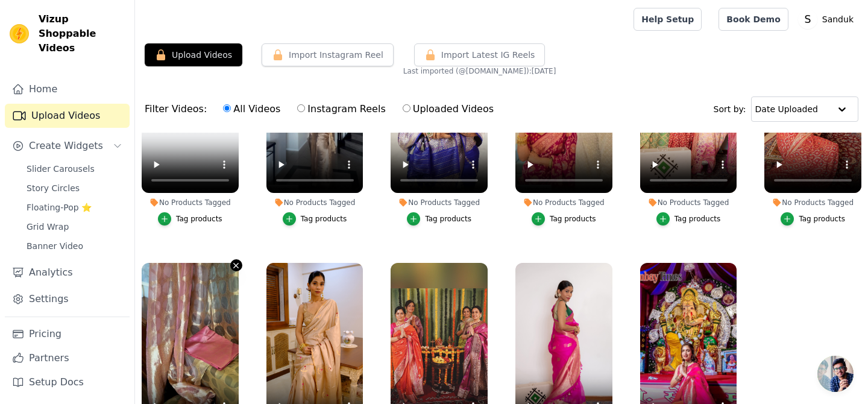  Describe the element at coordinates (327, 55) in the screenshot. I see `button: Import Instagram Reel` at that location.